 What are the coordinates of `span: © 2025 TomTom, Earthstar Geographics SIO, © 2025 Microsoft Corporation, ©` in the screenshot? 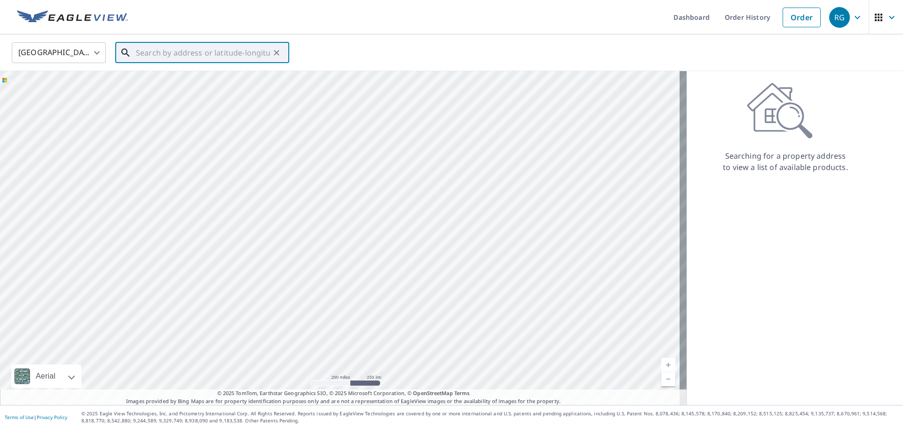 It's located at (343, 393).